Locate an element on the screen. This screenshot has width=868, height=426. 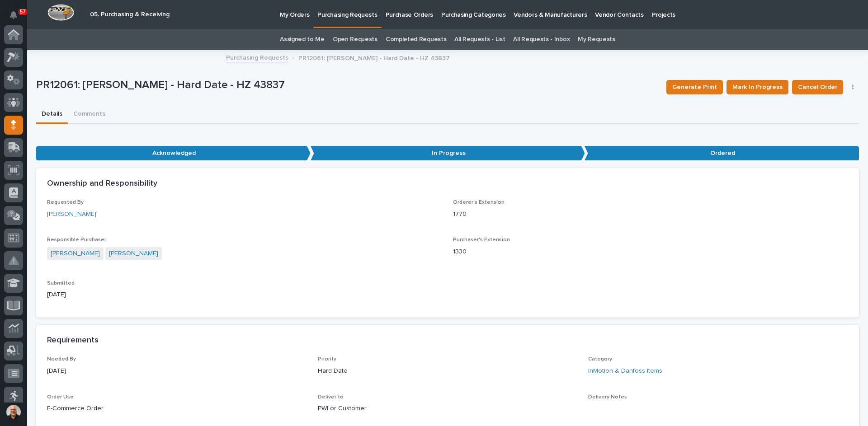
span: Priority is located at coordinates (327, 360).